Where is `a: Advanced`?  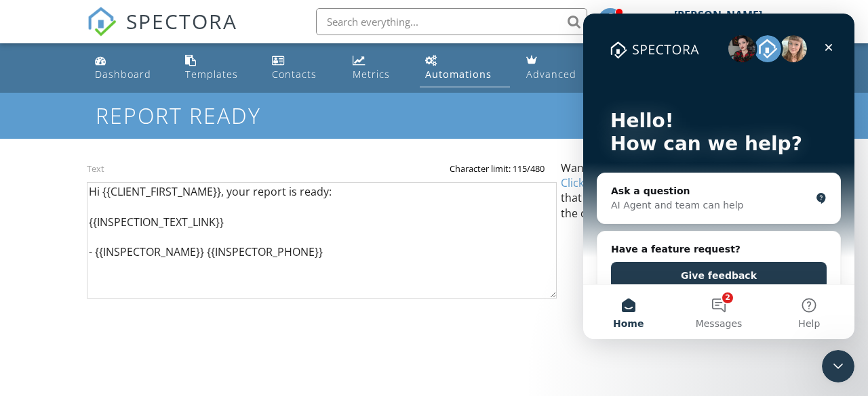 a: Advanced is located at coordinates (557, 67).